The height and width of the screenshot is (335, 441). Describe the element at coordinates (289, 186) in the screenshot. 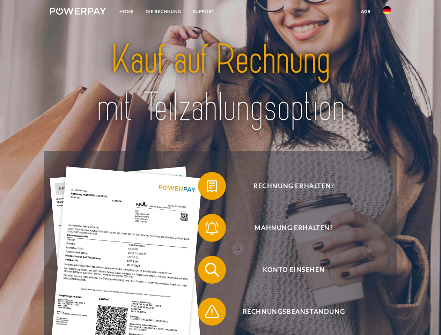

I see `a: Rechnung erhalten?` at that location.